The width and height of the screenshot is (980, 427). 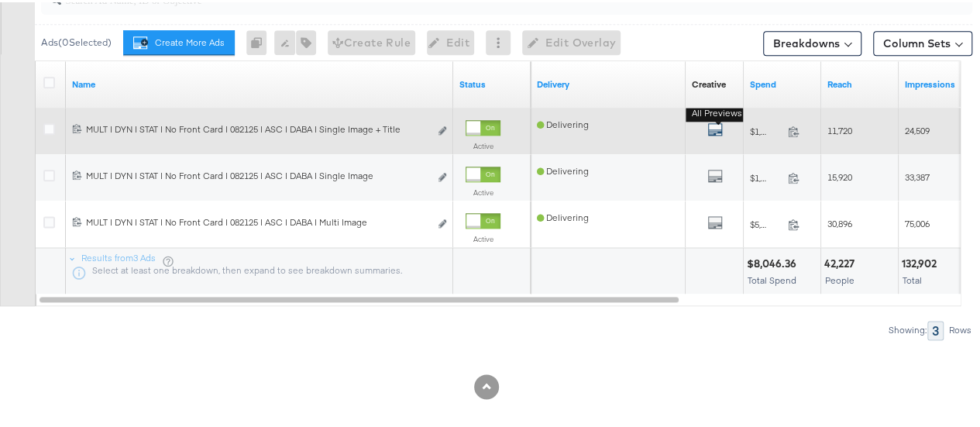 I want to click on div: Ads ( 0 Selected), so click(x=76, y=40).